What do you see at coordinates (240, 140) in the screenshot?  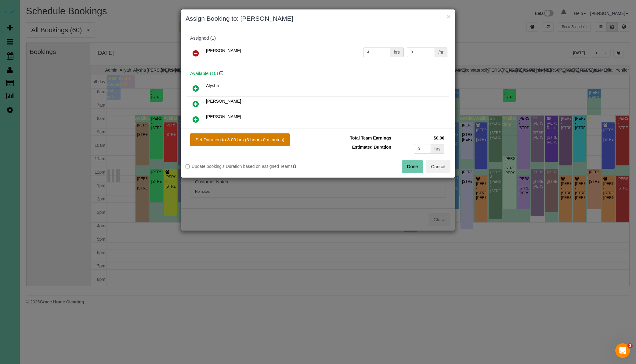 I see `button: Set Duration to 3.00 hrs (3 hours 0 minutes)` at bounding box center [240, 140].